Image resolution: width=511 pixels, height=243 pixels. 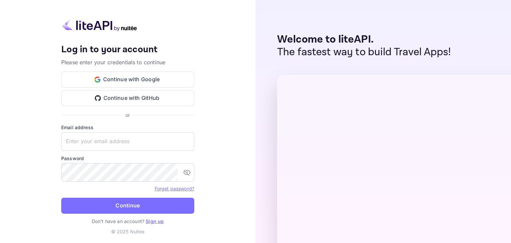 What do you see at coordinates (128, 98) in the screenshot?
I see `button: Continue with GitHub` at bounding box center [128, 98].